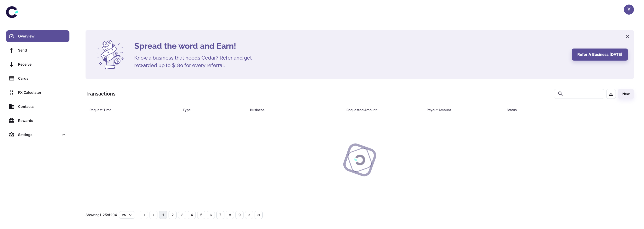 The height and width of the screenshot is (229, 644). Describe the element at coordinates (249, 215) in the screenshot. I see `button: Go to next page` at that location.